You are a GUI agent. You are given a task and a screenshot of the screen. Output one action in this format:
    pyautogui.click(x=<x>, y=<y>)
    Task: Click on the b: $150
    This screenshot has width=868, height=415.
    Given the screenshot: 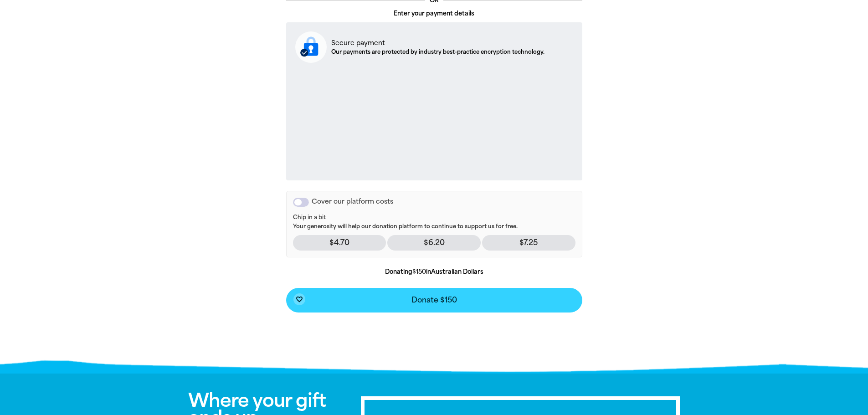 What is the action you would take?
    pyautogui.click(x=419, y=272)
    